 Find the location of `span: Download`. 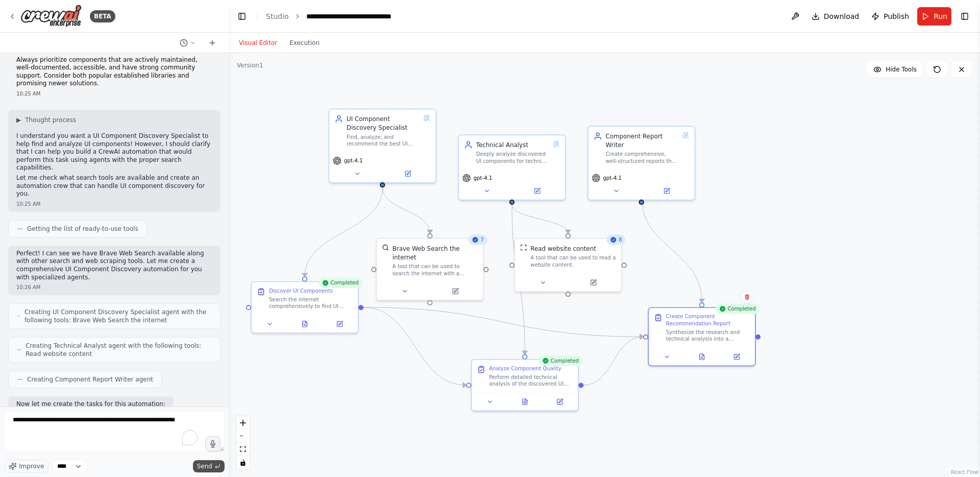

span: Download is located at coordinates (842, 17).